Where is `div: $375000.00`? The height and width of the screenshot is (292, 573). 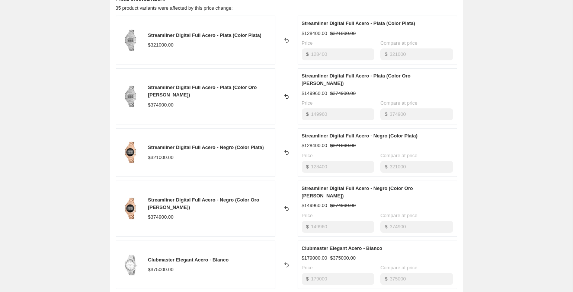 div: $375000.00 is located at coordinates (161, 270).